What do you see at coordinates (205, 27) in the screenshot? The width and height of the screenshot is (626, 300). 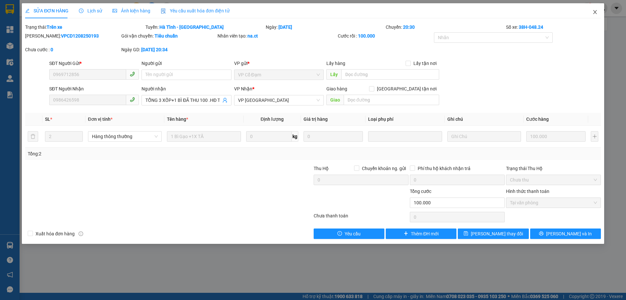 I see `div: Tuyến:` at bounding box center [205, 27].